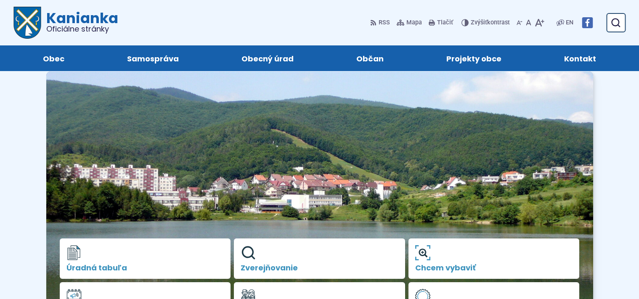  What do you see at coordinates (82, 29) in the screenshot?
I see `span: Oficiálne stránky` at bounding box center [82, 29].